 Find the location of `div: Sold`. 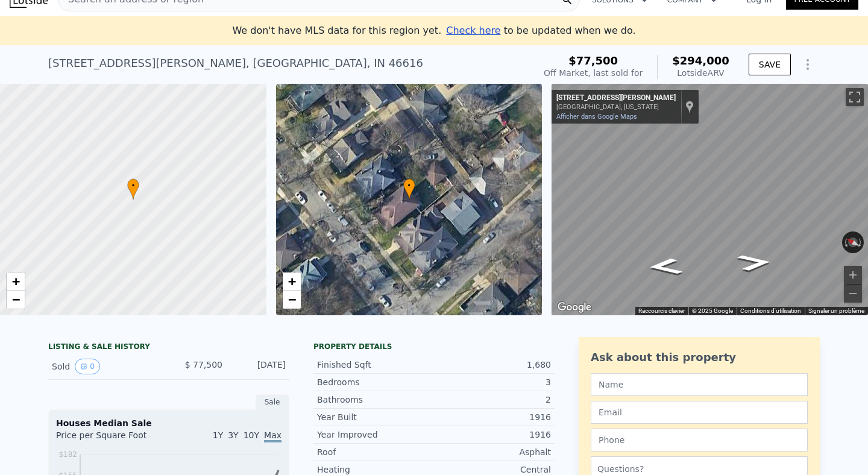

div: Sold is located at coordinates (106, 367).